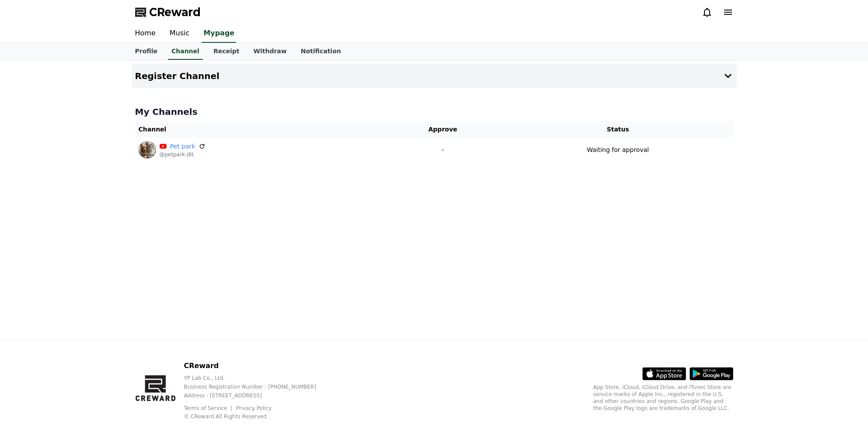 The height and width of the screenshot is (448, 868). I want to click on p: Waiting for approval, so click(618, 150).